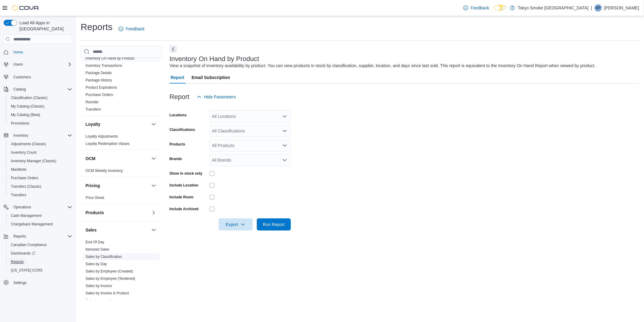 The width and height of the screenshot is (644, 322). Describe the element at coordinates (99, 80) in the screenshot. I see `span: Package History` at that location.